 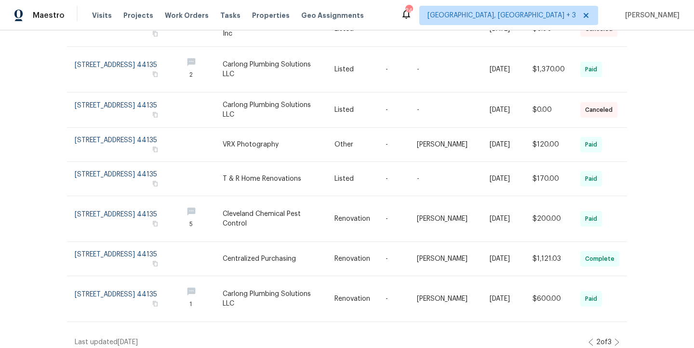 What do you see at coordinates (409, 11) in the screenshot?
I see `div: 24` at bounding box center [409, 11].